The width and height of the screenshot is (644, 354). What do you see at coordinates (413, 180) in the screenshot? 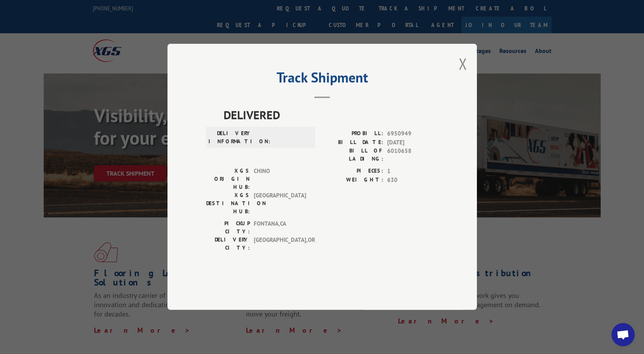
I see `span: 630` at bounding box center [413, 180].